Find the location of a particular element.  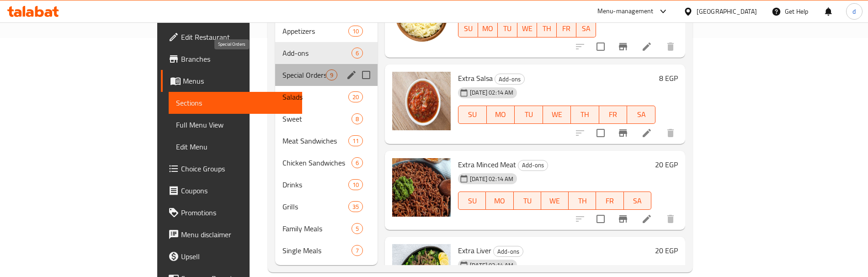

div: Drinks is located at coordinates (316, 185).